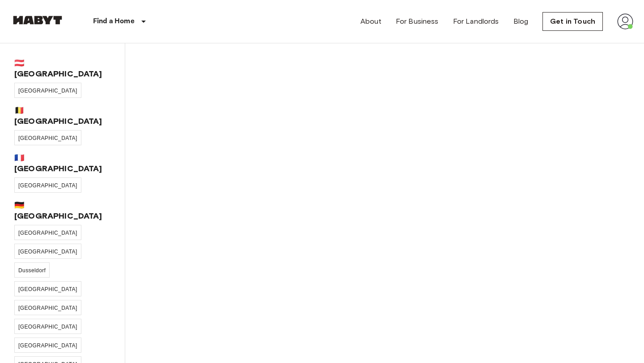  I want to click on a: Blog, so click(521, 22).